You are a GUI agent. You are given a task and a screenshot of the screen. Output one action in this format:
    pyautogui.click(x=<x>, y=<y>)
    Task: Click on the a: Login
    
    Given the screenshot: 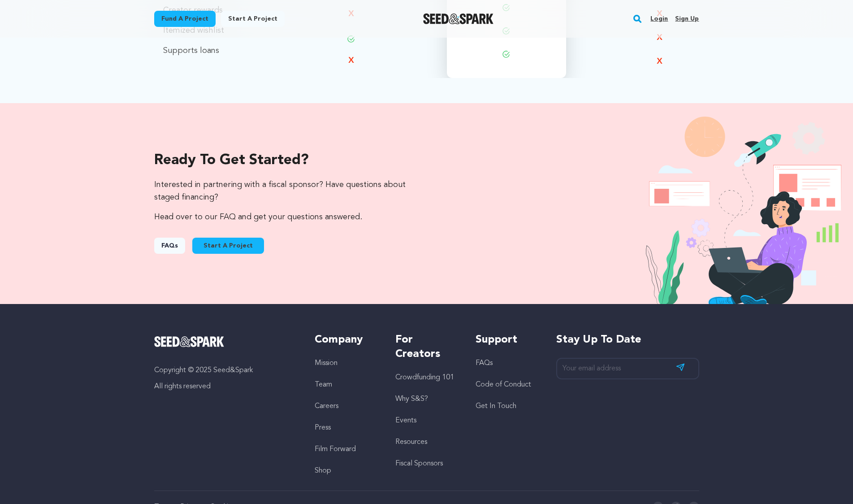 What is the action you would take?
    pyautogui.click(x=658, y=19)
    